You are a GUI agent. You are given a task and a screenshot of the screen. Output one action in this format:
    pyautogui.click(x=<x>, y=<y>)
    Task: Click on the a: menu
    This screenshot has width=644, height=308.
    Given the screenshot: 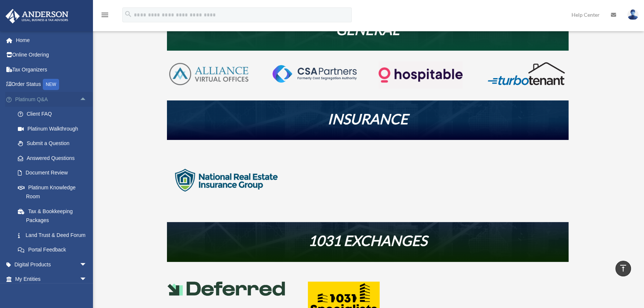 What is the action you would take?
    pyautogui.click(x=105, y=16)
    